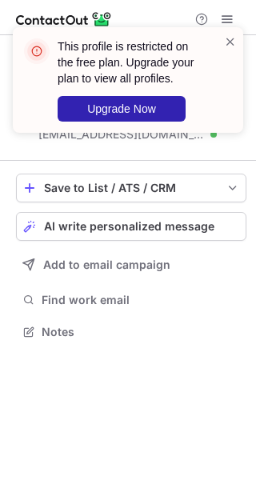 The image size is (256, 480). Describe the element at coordinates (122, 109) in the screenshot. I see `button: Upgrade Now` at that location.